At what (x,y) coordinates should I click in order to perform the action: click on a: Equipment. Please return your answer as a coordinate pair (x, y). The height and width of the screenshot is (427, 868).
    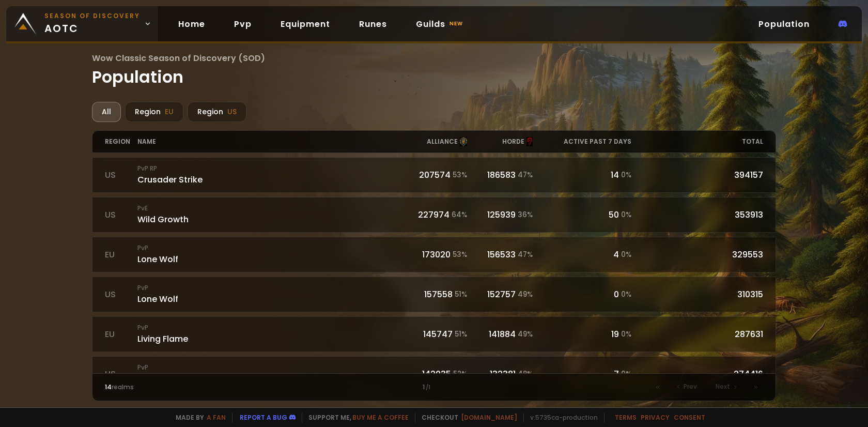
    Looking at the image, I should click on (305, 23).